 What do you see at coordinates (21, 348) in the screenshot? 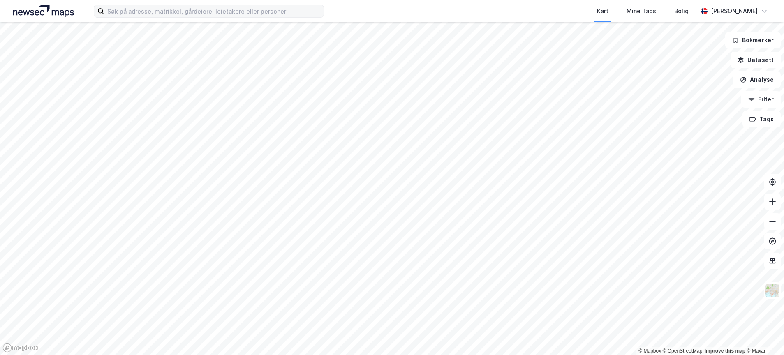
I see `a: Mapbox homepage` at bounding box center [21, 348].